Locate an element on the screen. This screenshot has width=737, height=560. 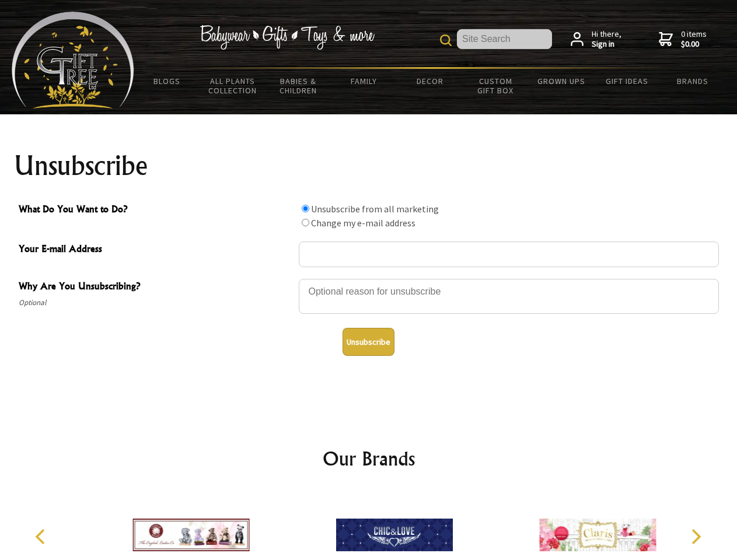
strong: Sign in is located at coordinates (606, 44).